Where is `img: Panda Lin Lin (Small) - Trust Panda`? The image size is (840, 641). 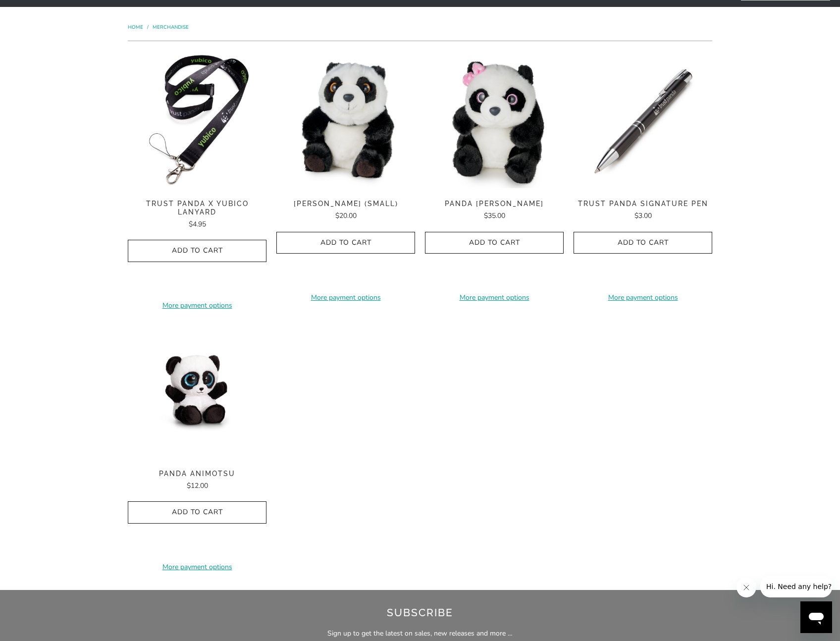
img: Panda Lin Lin (Small) - Trust Panda is located at coordinates (346, 120).